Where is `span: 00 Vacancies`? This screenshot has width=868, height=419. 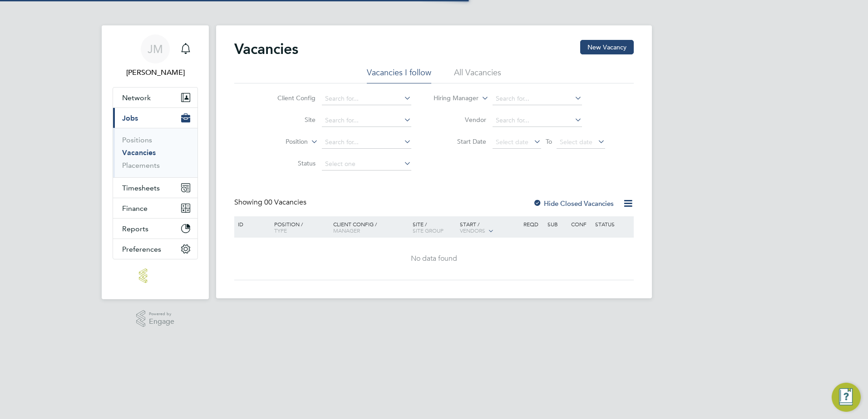
span: 00 Vacancies is located at coordinates (285, 202).